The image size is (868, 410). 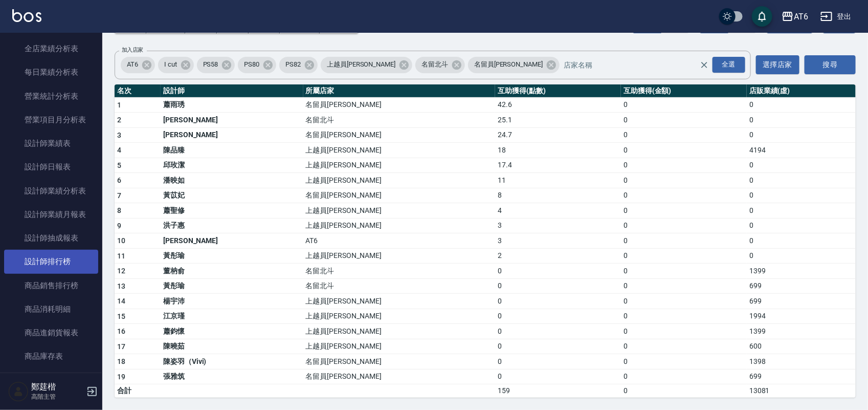 What do you see at coordinates (558, 91) in the screenshot?
I see `th: 互助獲得(點數)` at bounding box center [558, 91].